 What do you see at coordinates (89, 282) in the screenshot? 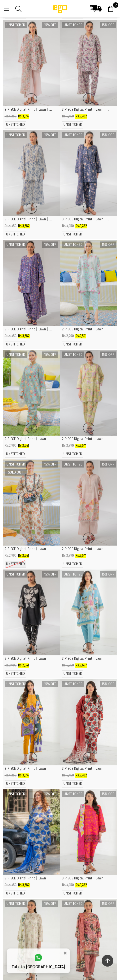
I see `a: 1 / 52 / 53 / 54 / 55 / 5` at bounding box center [89, 282].